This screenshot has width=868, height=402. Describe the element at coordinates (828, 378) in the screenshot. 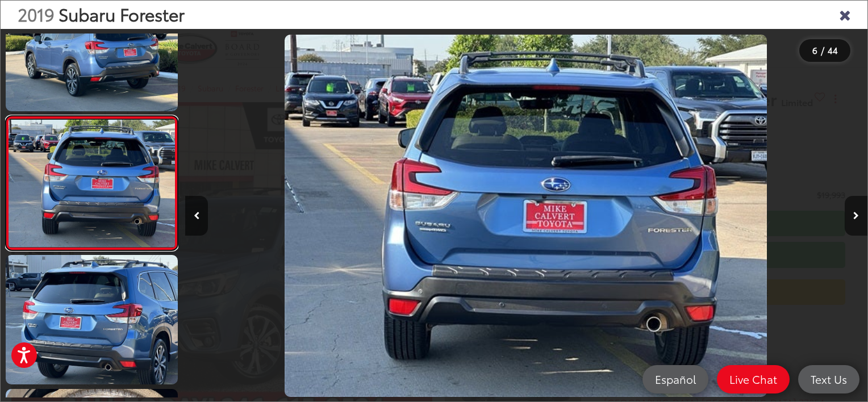

I see `span: Text Us` at that location.